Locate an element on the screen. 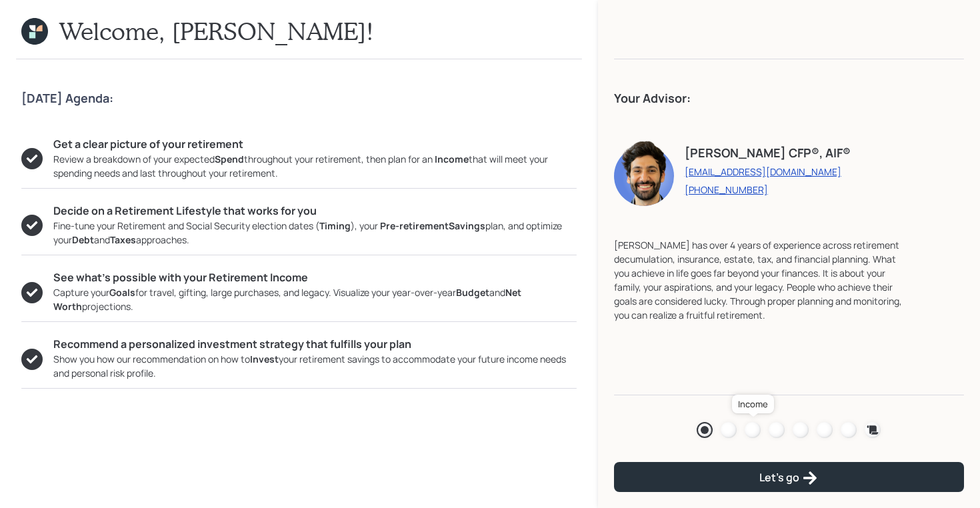  h5: See what’s possible with your Retirement Income is located at coordinates (315, 278).